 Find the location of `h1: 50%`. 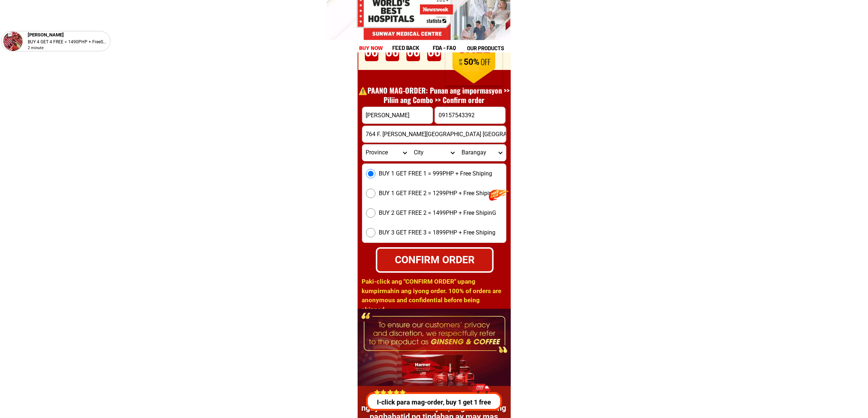

h1: 50% is located at coordinates (471, 62).